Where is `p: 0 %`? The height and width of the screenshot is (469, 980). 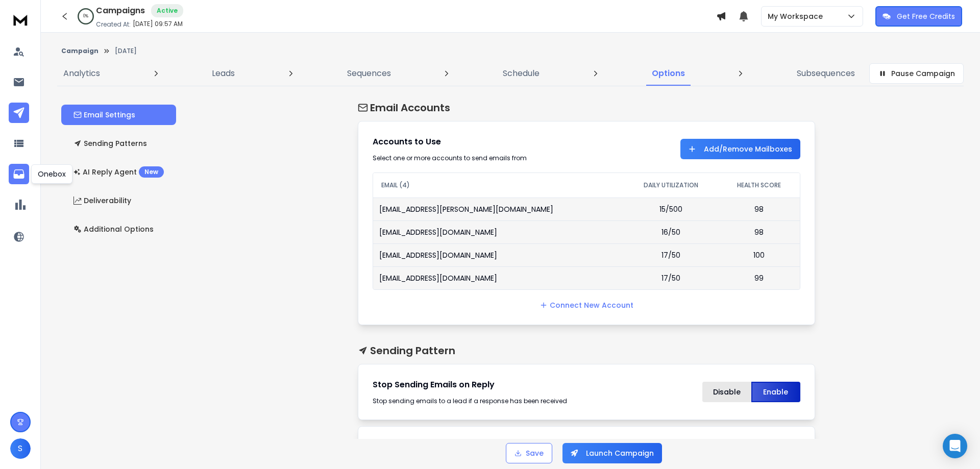
p: 0 % is located at coordinates (86, 16).